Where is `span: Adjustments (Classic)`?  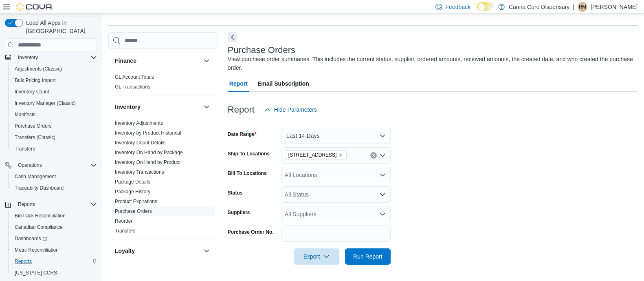 span: Adjustments (Classic) is located at coordinates (54, 69).